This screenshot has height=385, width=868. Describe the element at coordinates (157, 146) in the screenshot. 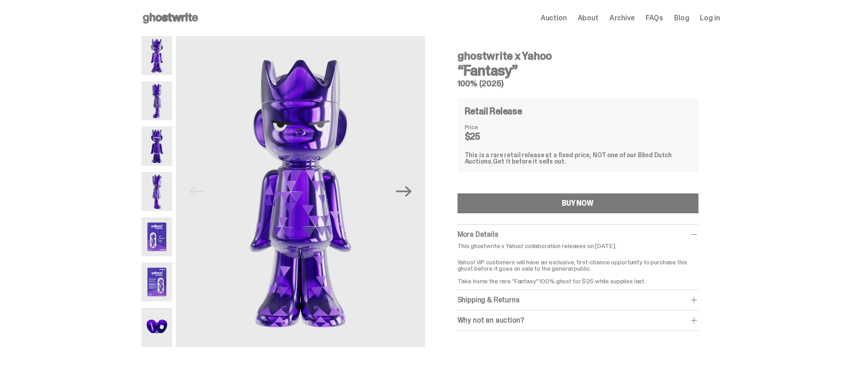

I see `img: Yahoo-HG---3.png` at that location.